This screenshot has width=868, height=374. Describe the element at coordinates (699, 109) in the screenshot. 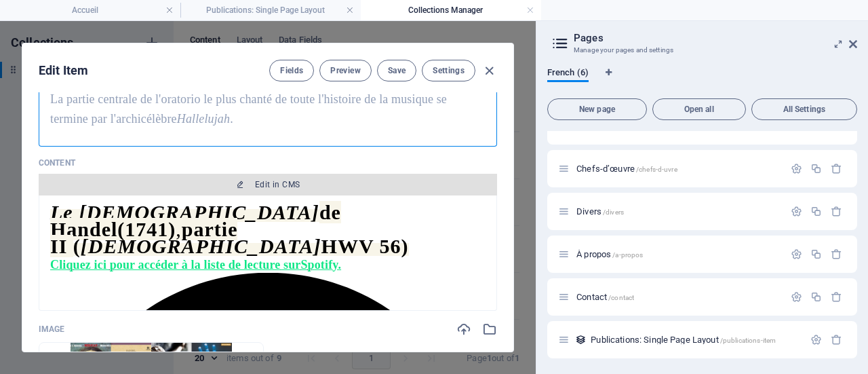

I see `button: Open all` at that location.